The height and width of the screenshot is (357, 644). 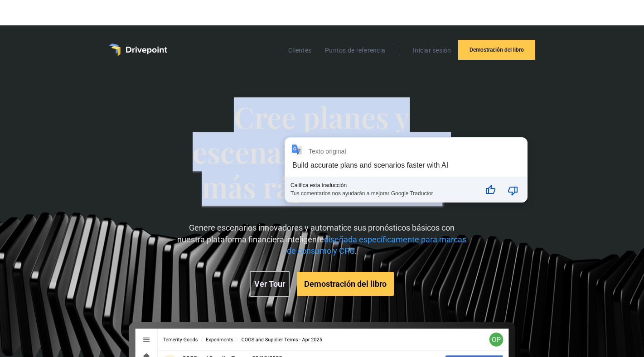 I want to click on font: Clientes, so click(x=299, y=50).